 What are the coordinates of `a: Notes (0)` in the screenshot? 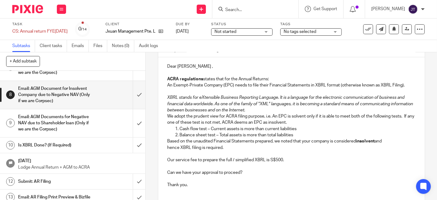 It's located at (123, 46).